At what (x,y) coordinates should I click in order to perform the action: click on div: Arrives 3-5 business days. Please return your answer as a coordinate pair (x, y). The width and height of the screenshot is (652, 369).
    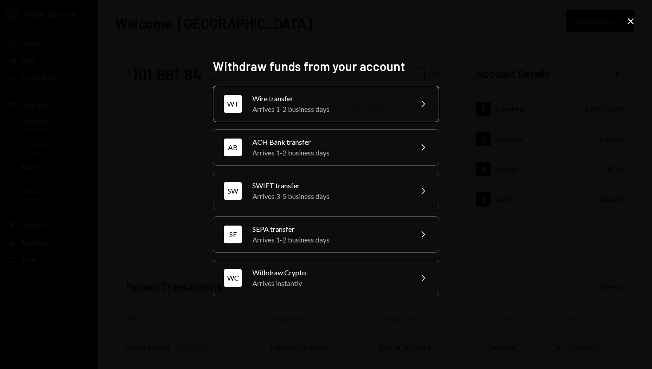
    Looking at the image, I should click on (330, 196).